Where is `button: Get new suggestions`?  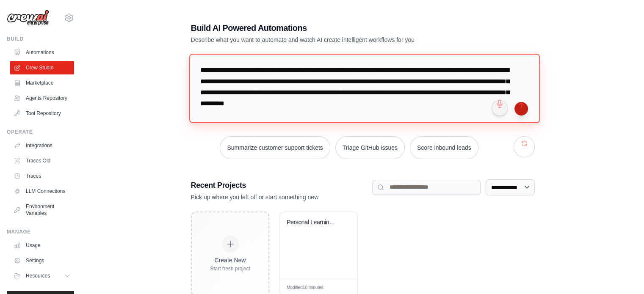
button: Get new suggestions is located at coordinates (524, 147).